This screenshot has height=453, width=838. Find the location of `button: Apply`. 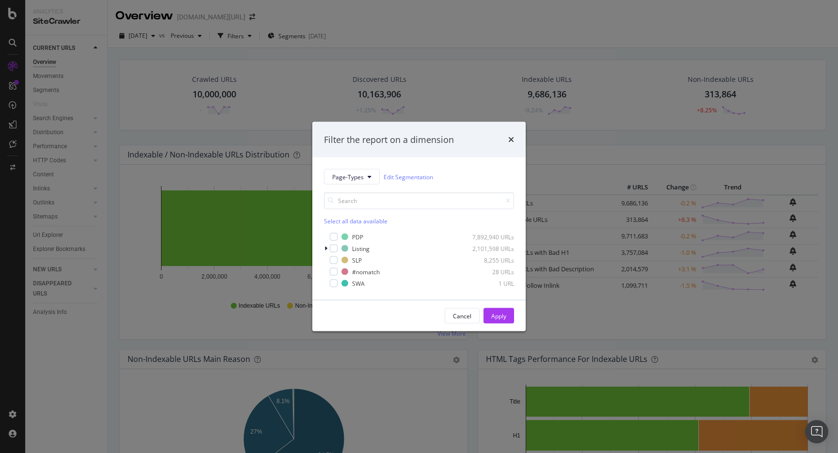

button: Apply is located at coordinates (499, 316).